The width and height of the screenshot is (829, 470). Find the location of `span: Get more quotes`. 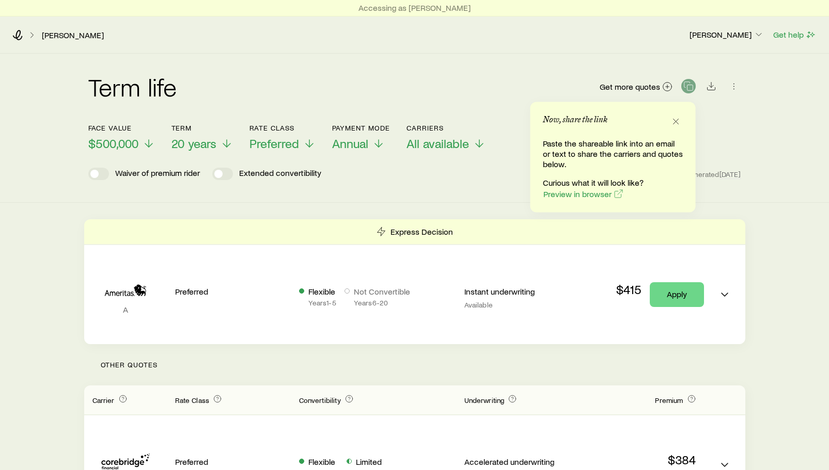

span: Get more quotes is located at coordinates (629, 87).